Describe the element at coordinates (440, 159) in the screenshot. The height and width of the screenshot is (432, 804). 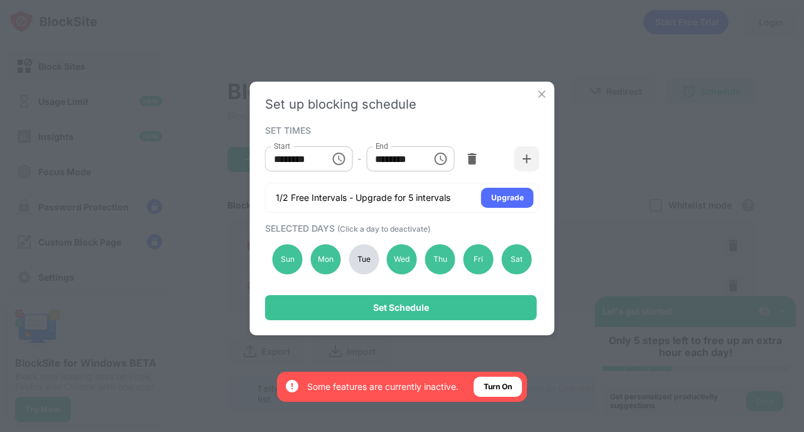
I see `button: Choose time, selected time is 6:00 PM` at that location.